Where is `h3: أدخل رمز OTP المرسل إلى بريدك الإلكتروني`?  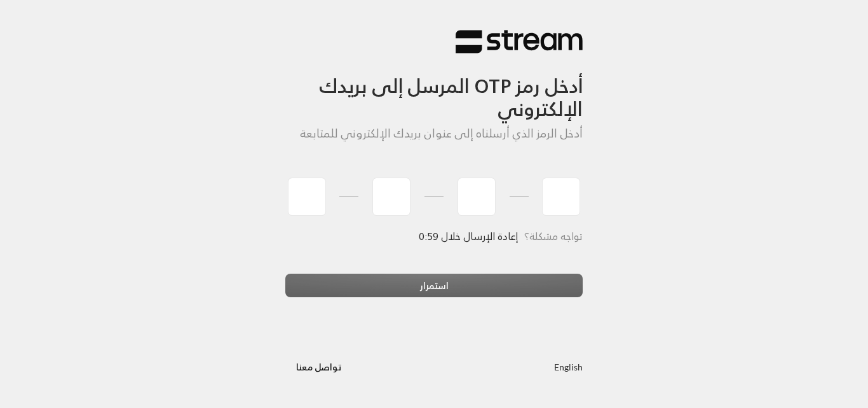
h3: أدخل رمز OTP المرسل إلى بريدك الإلكتروني is located at coordinates (434, 87).